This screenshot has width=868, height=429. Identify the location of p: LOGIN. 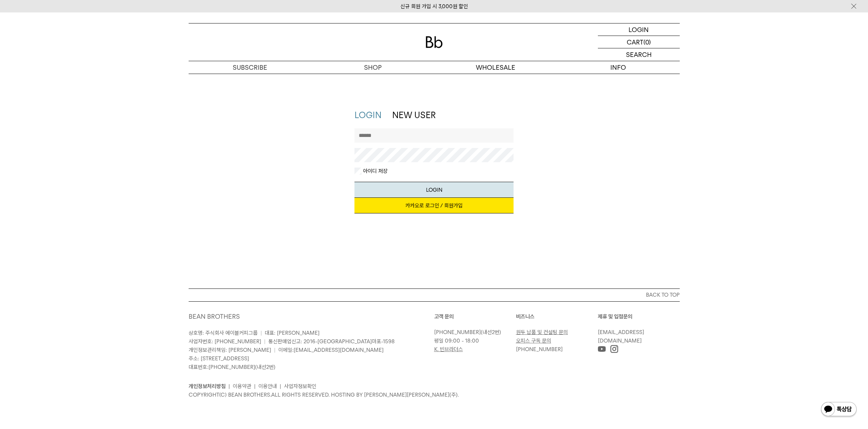
(639, 29).